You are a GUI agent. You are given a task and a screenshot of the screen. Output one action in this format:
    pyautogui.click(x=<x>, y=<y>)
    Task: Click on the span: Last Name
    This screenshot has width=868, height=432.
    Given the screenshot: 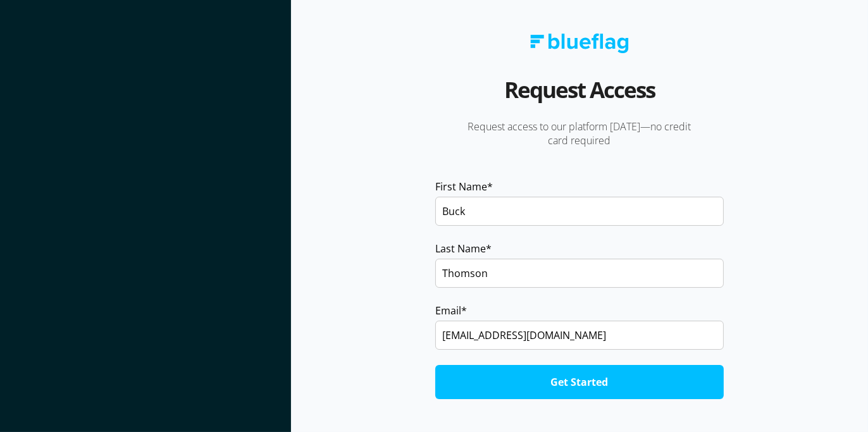 What is the action you would take?
    pyautogui.click(x=460, y=248)
    